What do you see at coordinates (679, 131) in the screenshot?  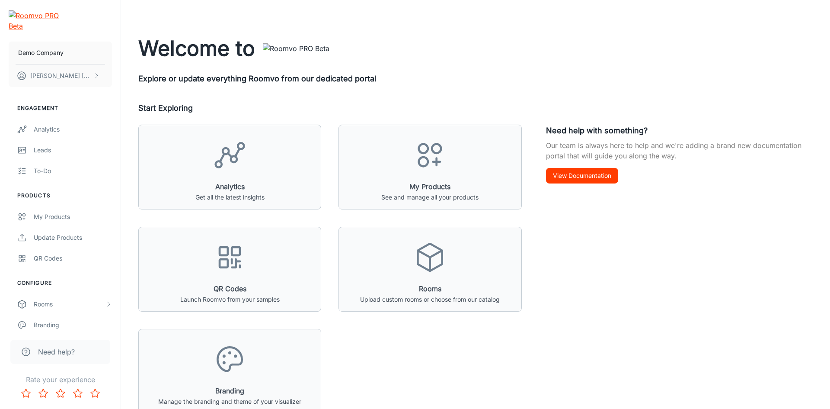 I see `h6: Need help with something?` at bounding box center [679, 131].